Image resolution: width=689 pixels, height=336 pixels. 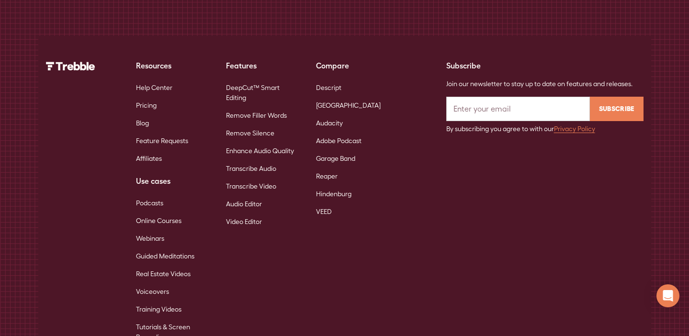 I want to click on div: By subscribing you agree to with our, so click(x=545, y=129).